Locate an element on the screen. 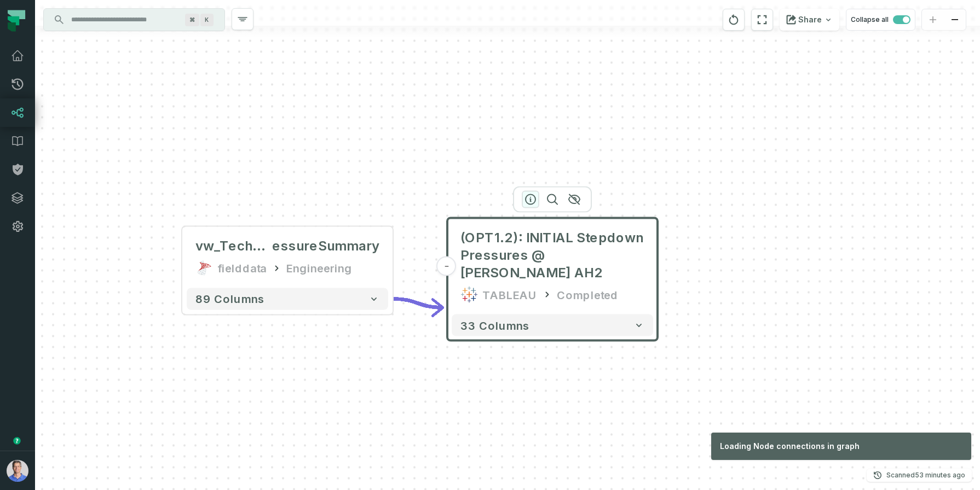  img: avatar of Barak Forgoun is located at coordinates (17, 471).